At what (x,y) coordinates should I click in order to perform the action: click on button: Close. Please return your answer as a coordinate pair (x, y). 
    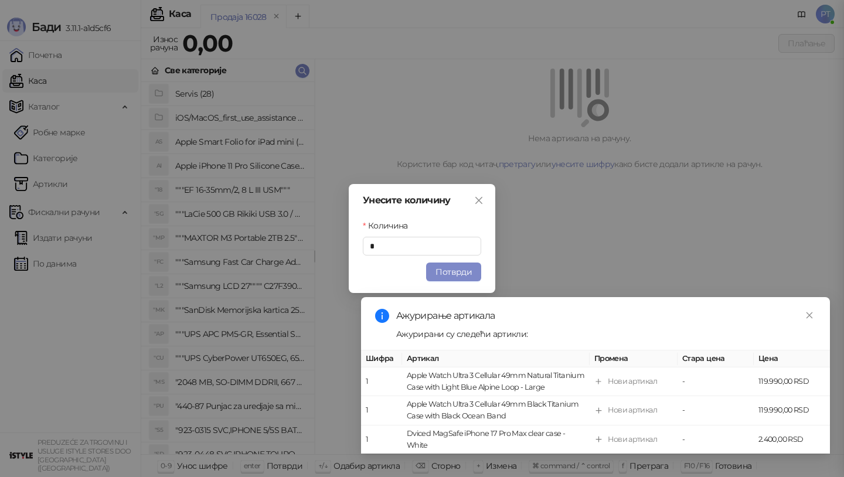
    Looking at the image, I should click on (479, 201).